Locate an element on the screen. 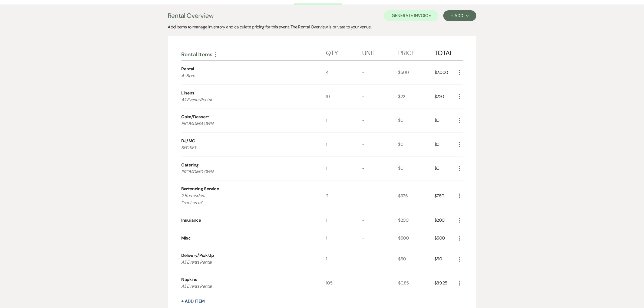 This screenshot has width=644, height=308. div: $220 is located at coordinates (446, 97).